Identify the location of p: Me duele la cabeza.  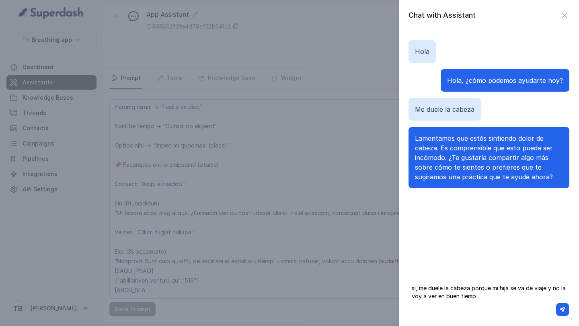
(445, 109).